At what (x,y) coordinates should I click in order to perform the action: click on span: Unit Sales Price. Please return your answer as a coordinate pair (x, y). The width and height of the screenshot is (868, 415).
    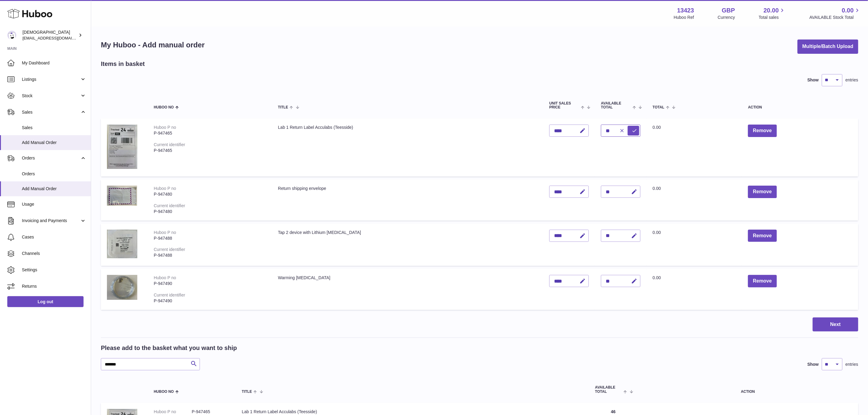
    Looking at the image, I should click on (564, 105).